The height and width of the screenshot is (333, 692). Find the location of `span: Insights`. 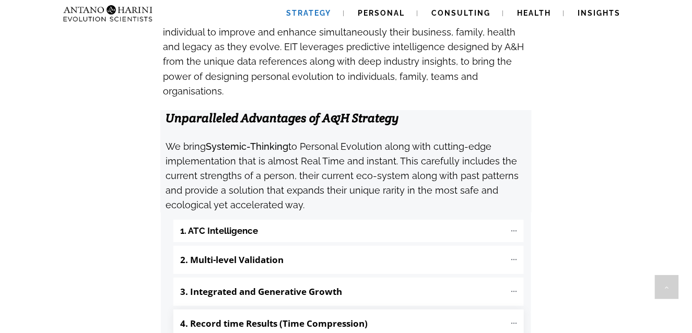

span: Insights is located at coordinates (599, 13).